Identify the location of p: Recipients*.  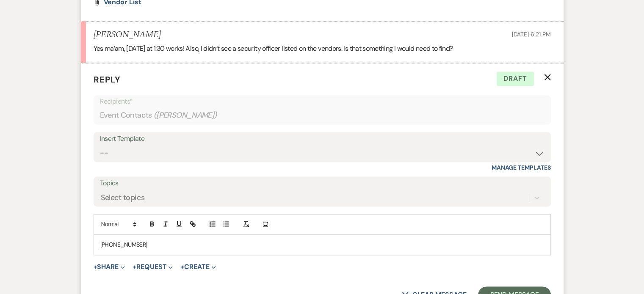
(322, 101).